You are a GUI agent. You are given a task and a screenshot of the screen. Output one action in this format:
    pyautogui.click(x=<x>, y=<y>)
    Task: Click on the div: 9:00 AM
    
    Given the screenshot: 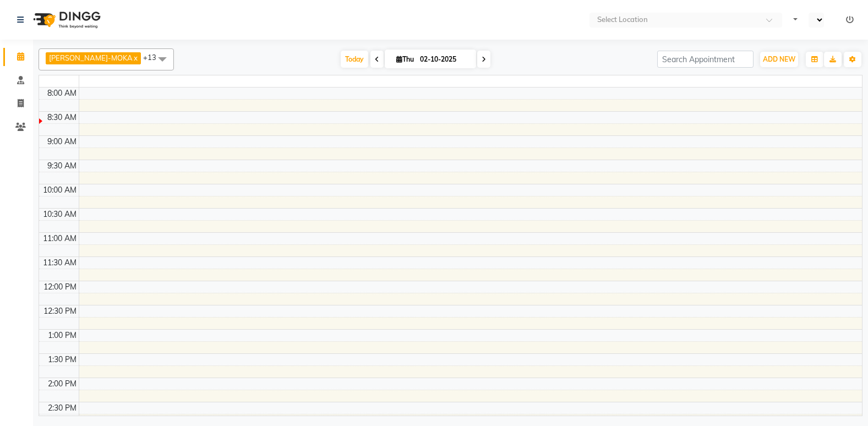 What is the action you would take?
    pyautogui.click(x=61, y=141)
    